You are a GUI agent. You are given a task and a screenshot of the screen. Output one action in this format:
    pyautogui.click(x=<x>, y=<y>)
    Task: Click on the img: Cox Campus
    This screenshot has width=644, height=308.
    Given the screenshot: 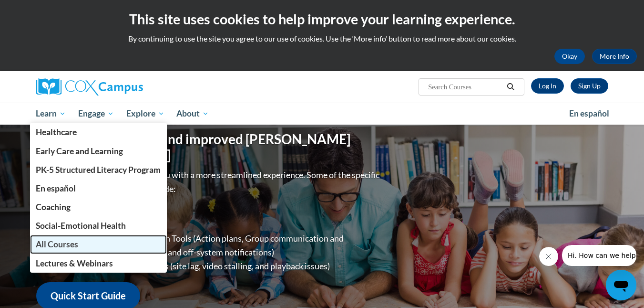 What is the action you would take?
    pyautogui.click(x=90, y=87)
    